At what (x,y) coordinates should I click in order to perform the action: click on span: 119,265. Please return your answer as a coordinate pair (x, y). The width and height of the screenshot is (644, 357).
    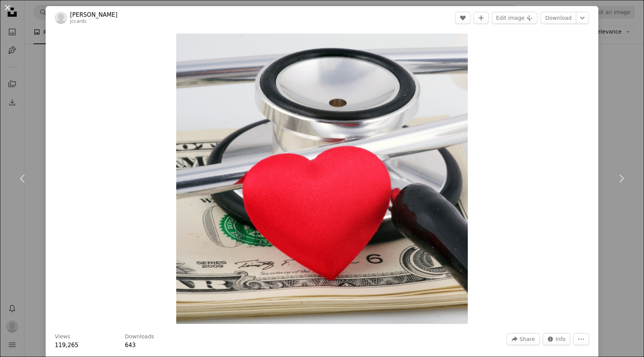
    Looking at the image, I should click on (67, 345).